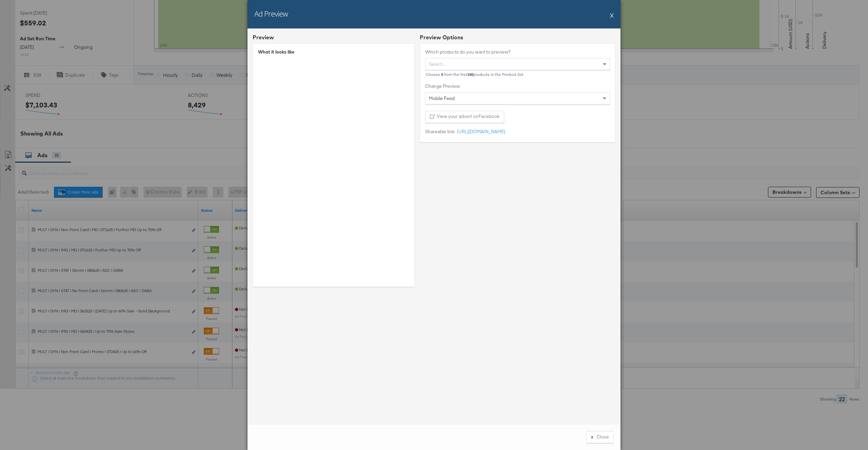  I want to click on button: xClose, so click(600, 437).